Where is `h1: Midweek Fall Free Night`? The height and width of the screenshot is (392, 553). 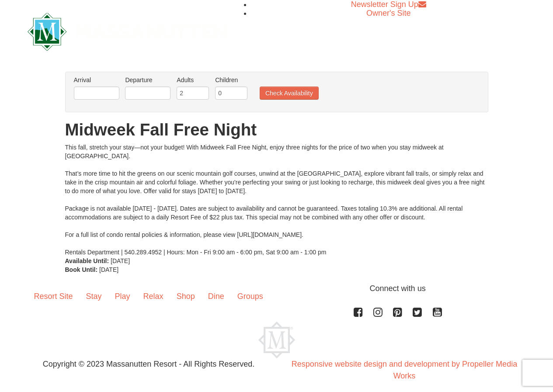 h1: Midweek Fall Free Night is located at coordinates (277, 130).